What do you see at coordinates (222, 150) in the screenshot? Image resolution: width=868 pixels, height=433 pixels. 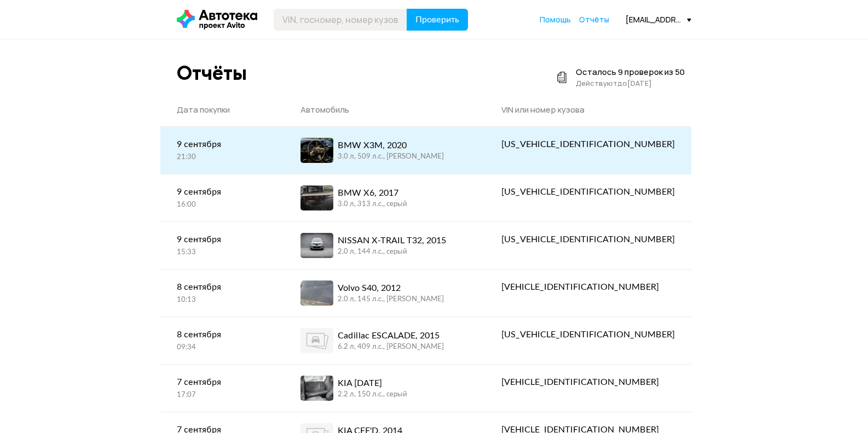 I see `a: 9 сентября21:30` at bounding box center [222, 150].